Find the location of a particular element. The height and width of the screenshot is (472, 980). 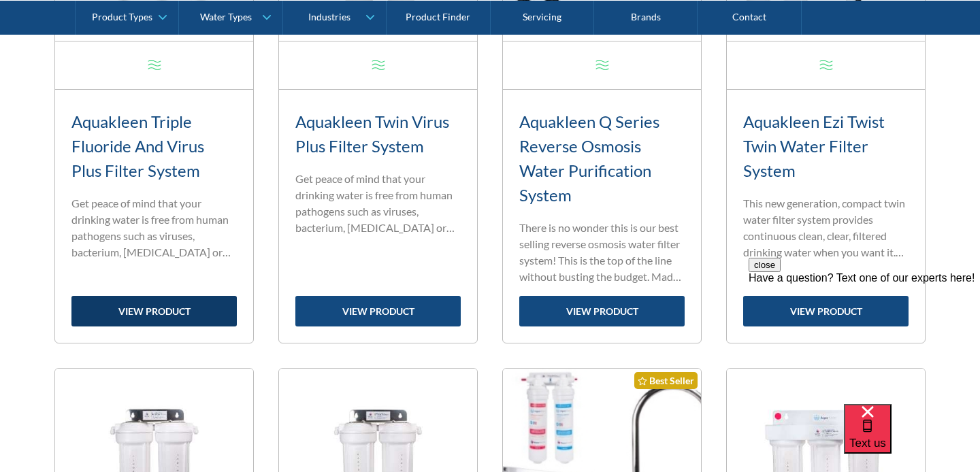

h3: Aquakleen Ezi Twist Twin Water Filter System is located at coordinates (825, 146).